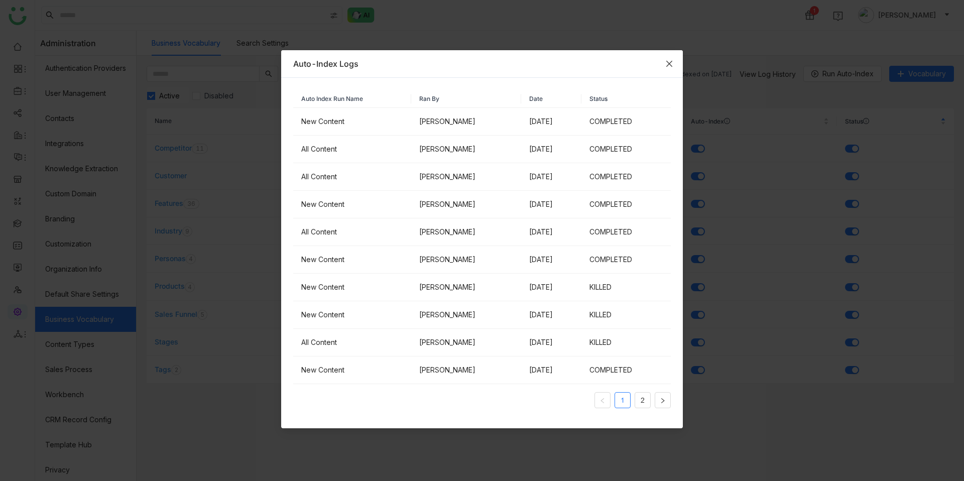 The width and height of the screenshot is (964, 481). What do you see at coordinates (603, 400) in the screenshot?
I see `button: Previous Page` at bounding box center [603, 400].